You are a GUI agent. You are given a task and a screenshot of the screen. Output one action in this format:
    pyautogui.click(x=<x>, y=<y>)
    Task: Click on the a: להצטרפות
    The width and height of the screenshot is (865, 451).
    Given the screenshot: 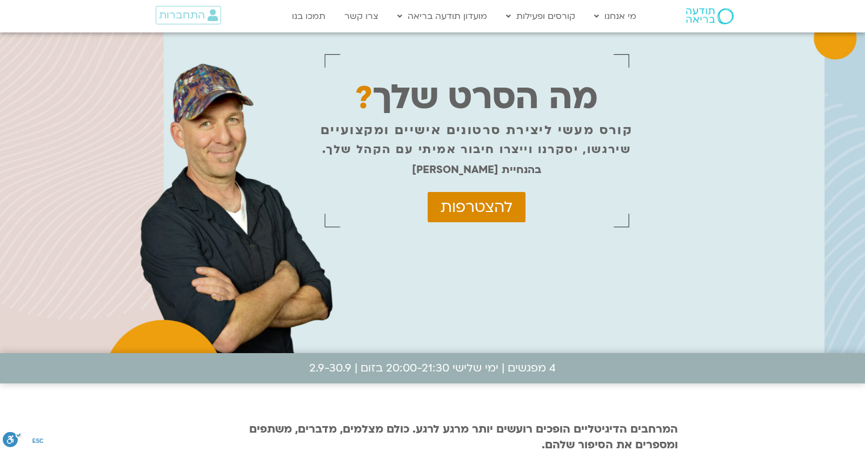 What is the action you would take?
    pyautogui.click(x=476, y=207)
    